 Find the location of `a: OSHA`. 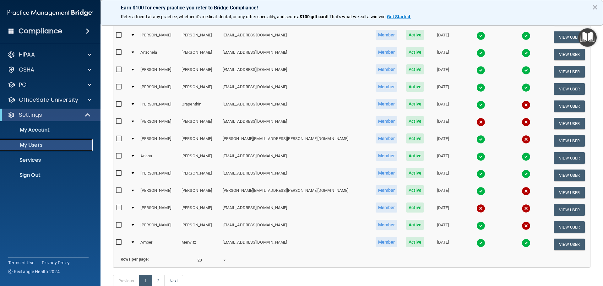

a: OSHA is located at coordinates (49, 70).